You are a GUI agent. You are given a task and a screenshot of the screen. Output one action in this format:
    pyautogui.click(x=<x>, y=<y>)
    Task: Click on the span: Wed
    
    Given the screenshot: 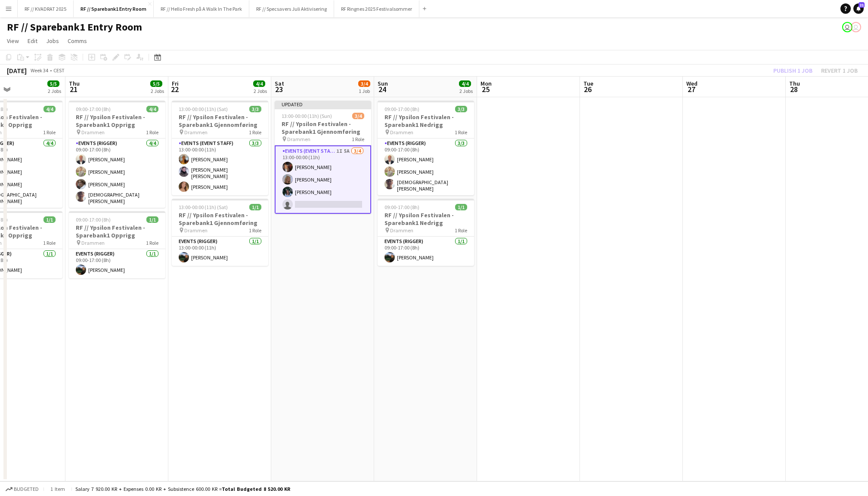 What is the action you would take?
    pyautogui.click(x=692, y=83)
    